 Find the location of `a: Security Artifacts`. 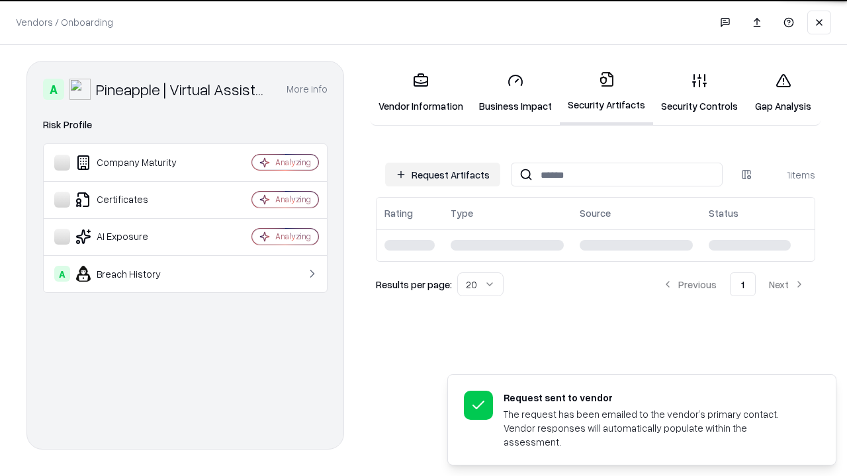

a: Security Artifacts is located at coordinates (606, 93).